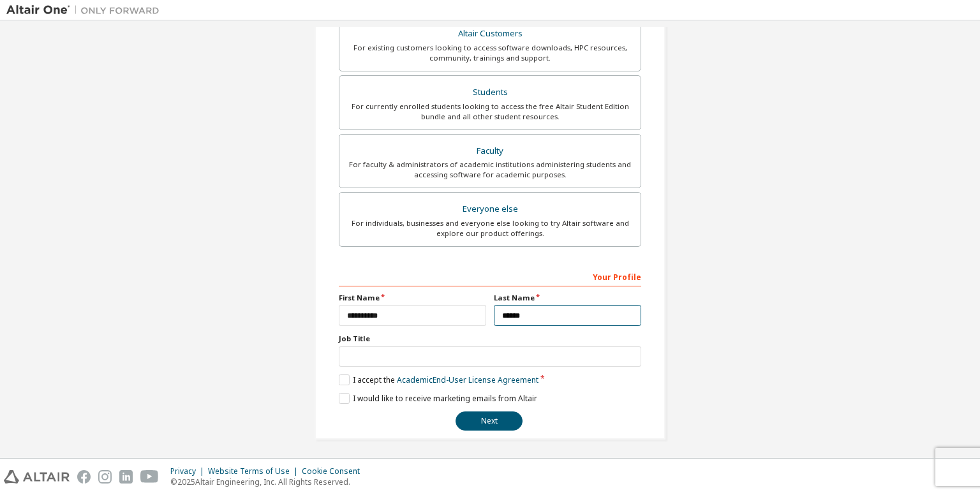 This screenshot has width=980, height=495. What do you see at coordinates (334, 472) in the screenshot?
I see `div: Cookie Consent` at bounding box center [334, 472].